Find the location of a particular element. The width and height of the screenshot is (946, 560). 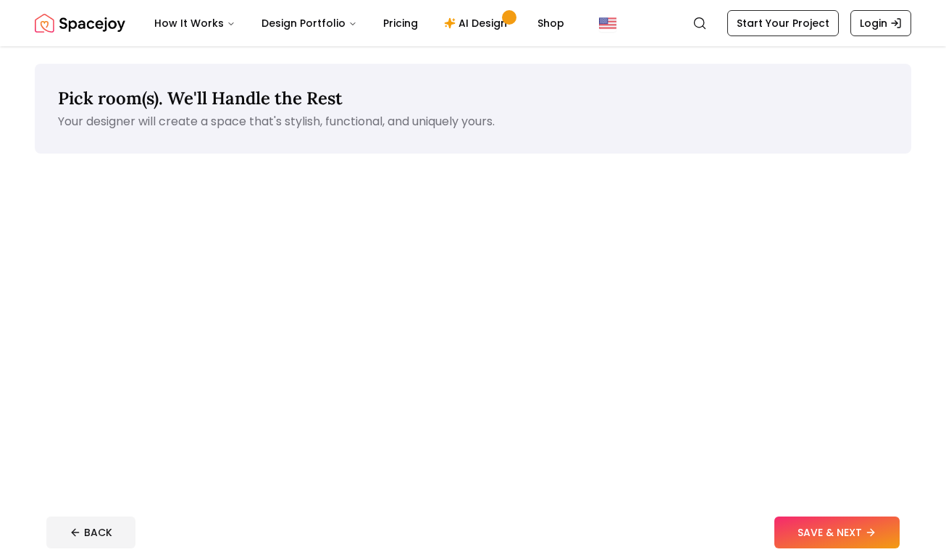

a: Pricing is located at coordinates (401, 23).